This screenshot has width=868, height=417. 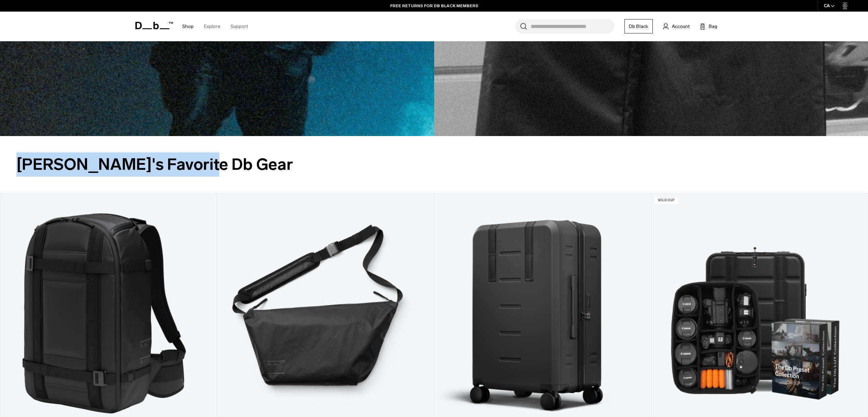 I want to click on button: Bag, so click(x=709, y=26).